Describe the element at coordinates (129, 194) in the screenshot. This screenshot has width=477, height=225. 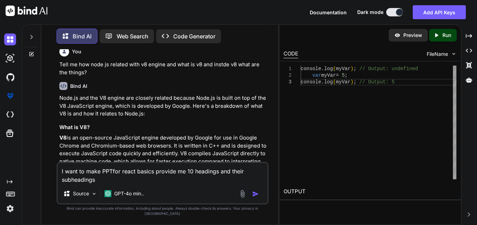
I see `p: GPT-4o min..` at that location.